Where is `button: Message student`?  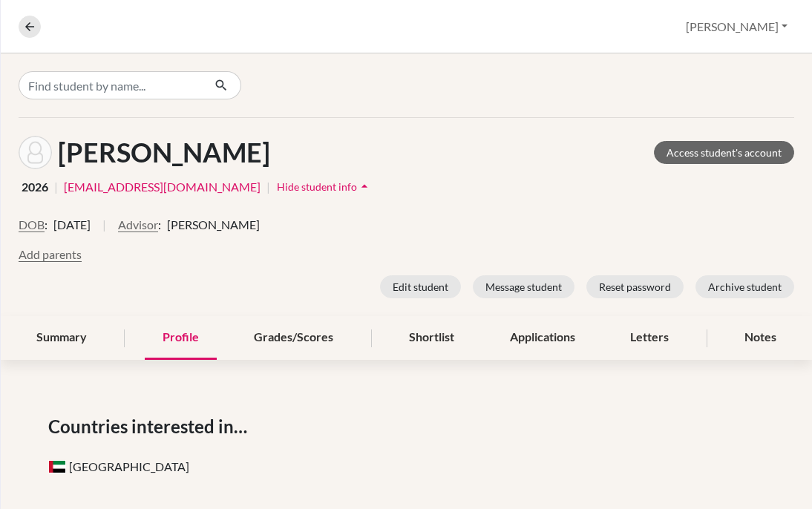 button: Message student is located at coordinates (524, 287).